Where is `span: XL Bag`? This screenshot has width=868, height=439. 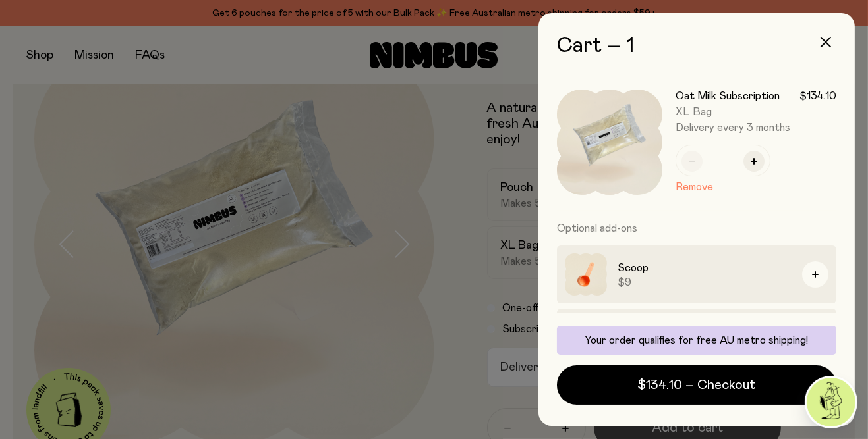
span: XL Bag is located at coordinates (694, 112).